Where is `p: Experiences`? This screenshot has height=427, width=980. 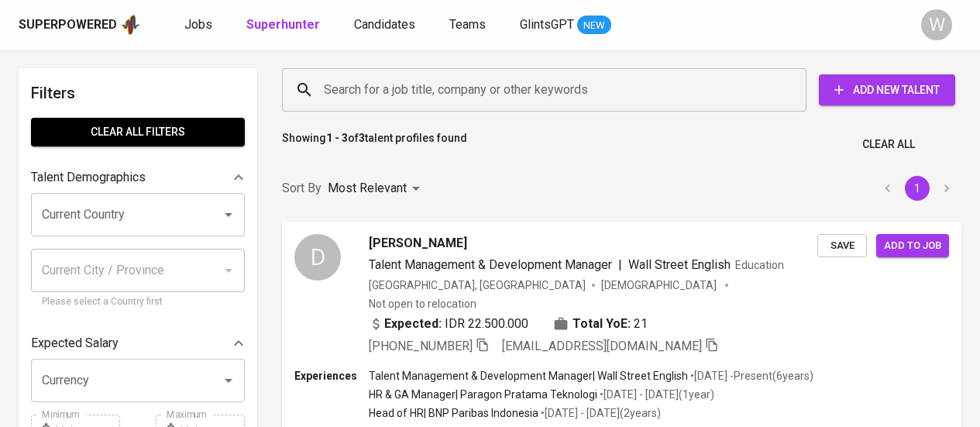
p: Experiences is located at coordinates (332, 376).